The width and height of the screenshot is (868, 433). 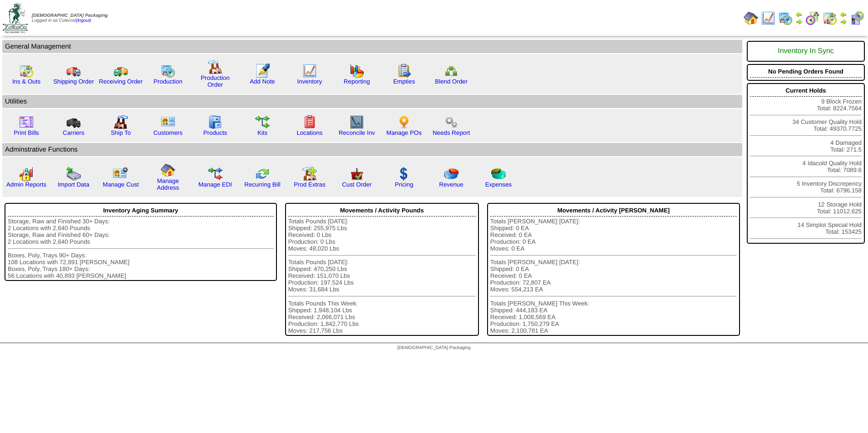 I want to click on img: customers.gif, so click(x=168, y=122).